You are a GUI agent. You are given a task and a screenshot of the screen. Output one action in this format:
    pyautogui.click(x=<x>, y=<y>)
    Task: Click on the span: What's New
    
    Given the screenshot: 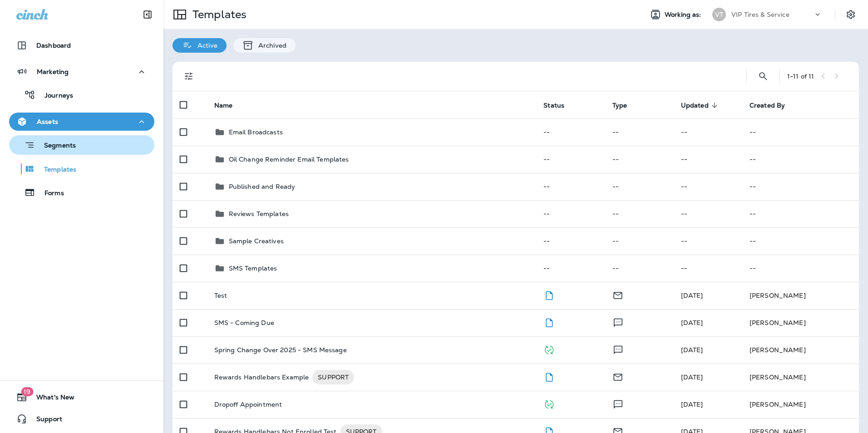 What is the action you would take?
    pyautogui.click(x=51, y=399)
    